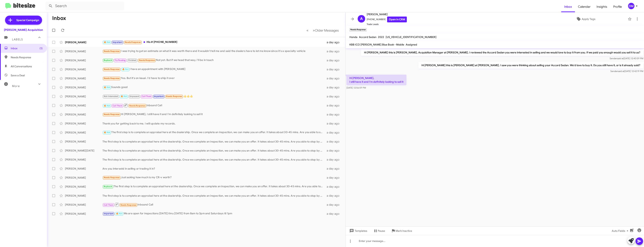 The width and height of the screenshot is (644, 247). I want to click on div: Are you interestd in selling or trading it in?, so click(213, 169).